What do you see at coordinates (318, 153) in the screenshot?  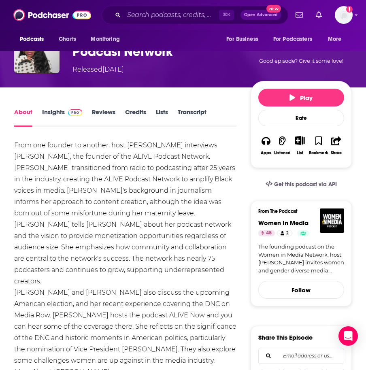 I see `div: Bookmark` at bounding box center [318, 153].